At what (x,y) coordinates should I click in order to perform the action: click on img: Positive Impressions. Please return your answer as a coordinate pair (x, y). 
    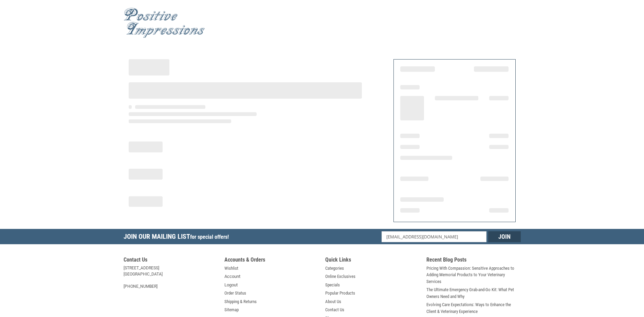
    Looking at the image, I should click on (164, 23).